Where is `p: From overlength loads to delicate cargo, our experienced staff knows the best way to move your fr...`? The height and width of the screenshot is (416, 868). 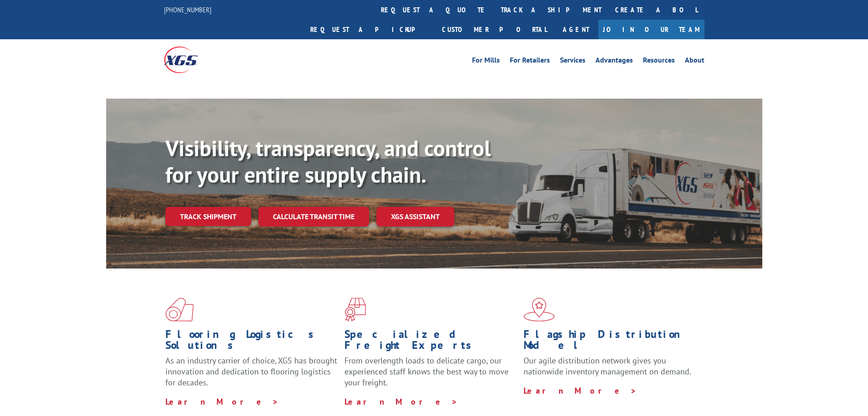
p: From overlength loads to delicate cargo, our experienced staff knows the best way to move your fr... is located at coordinates (431, 375).